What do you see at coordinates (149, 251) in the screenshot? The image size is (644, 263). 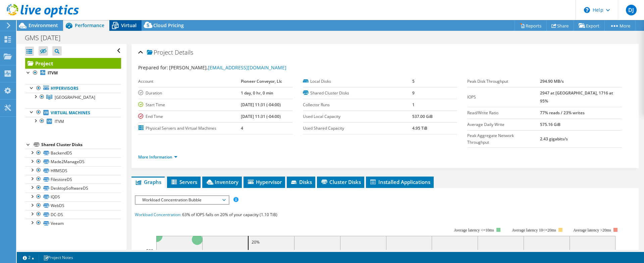 I see `text: 500` at bounding box center [149, 251].